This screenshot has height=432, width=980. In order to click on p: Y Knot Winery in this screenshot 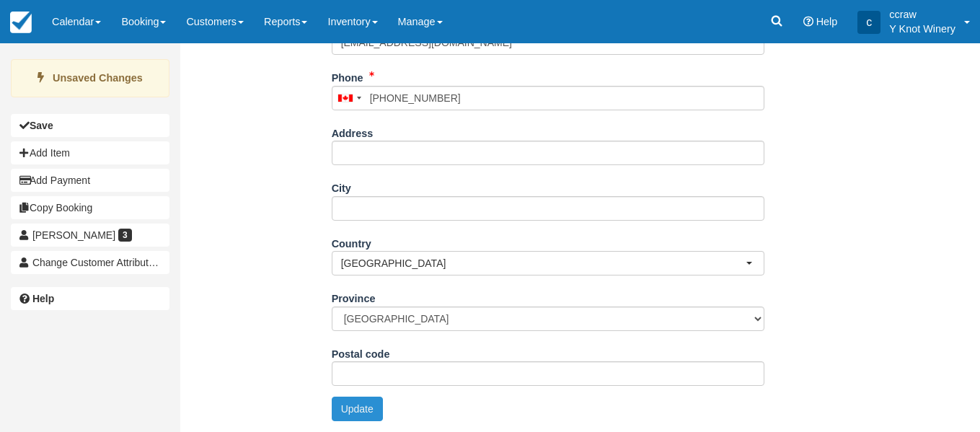, I will do `click(922, 29)`.